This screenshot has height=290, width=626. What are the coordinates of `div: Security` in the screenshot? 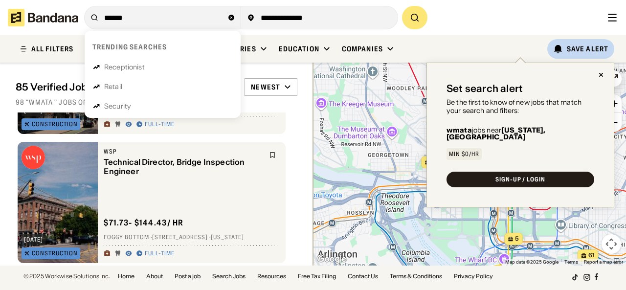 It's located at (117, 106).